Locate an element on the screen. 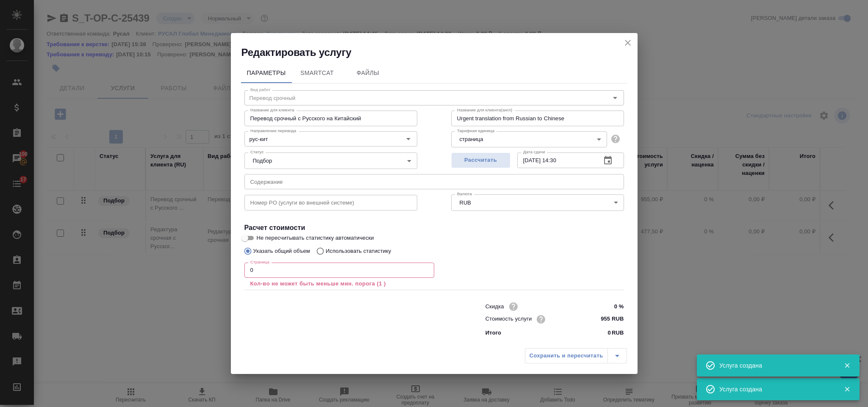 The height and width of the screenshot is (407, 868). button: Рассчитать is located at coordinates (481, 160).